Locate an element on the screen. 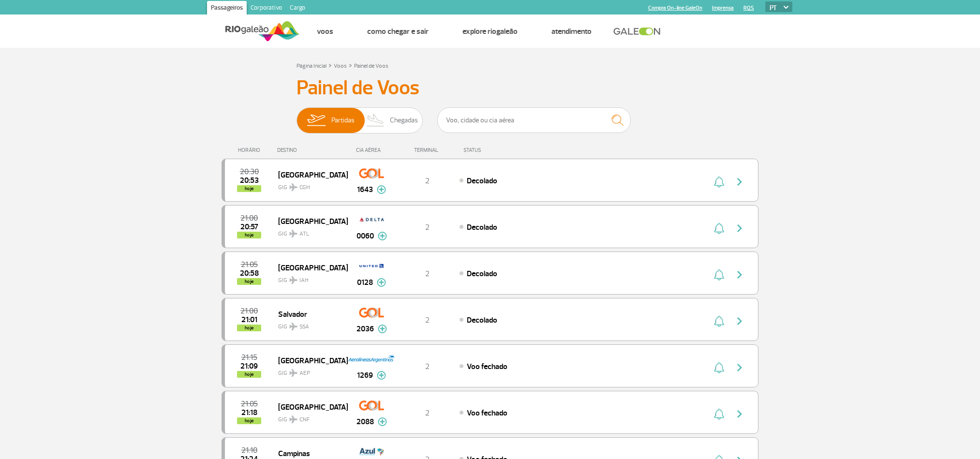  span: 0060 is located at coordinates (365, 236).